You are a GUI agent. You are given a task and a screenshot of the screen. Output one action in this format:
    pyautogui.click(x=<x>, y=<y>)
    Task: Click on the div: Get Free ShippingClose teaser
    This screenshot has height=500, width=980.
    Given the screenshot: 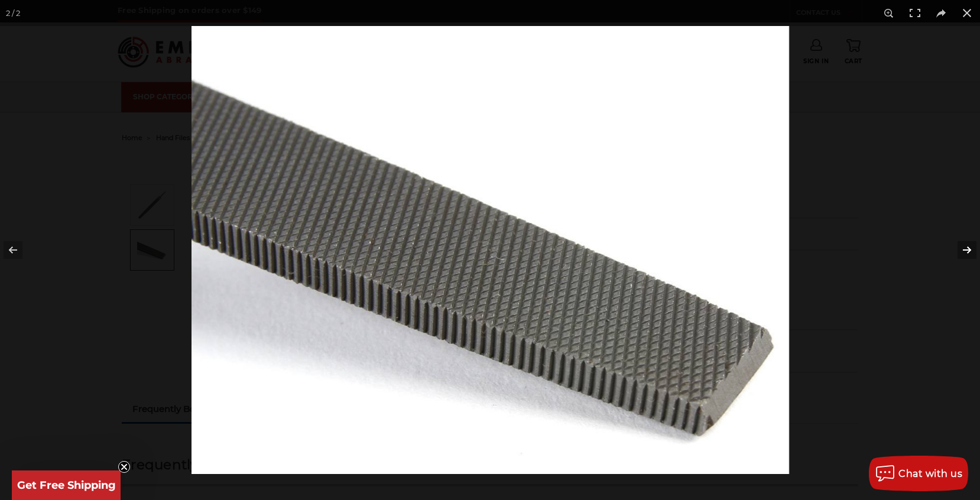 What is the action you would take?
    pyautogui.click(x=66, y=485)
    